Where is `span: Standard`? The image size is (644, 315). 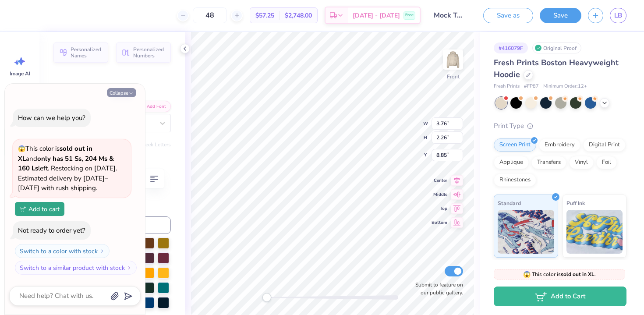
span: Standard is located at coordinates (510, 203).